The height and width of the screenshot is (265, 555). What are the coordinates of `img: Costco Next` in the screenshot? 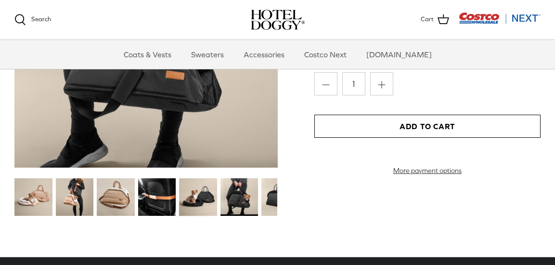 It's located at (499, 18).